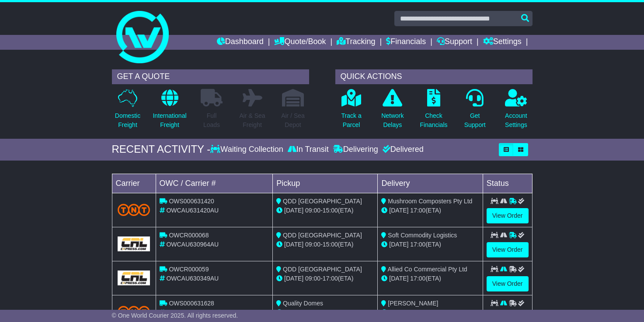  What do you see at coordinates (325, 183) in the screenshot?
I see `td: Pickup` at bounding box center [325, 183].